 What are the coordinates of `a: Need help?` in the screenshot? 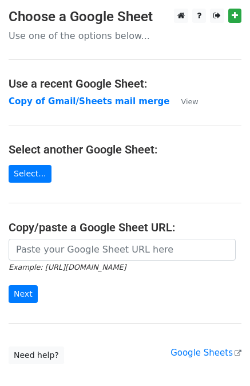 It's located at (36, 355).